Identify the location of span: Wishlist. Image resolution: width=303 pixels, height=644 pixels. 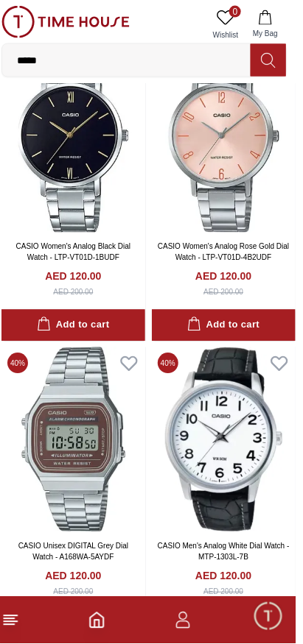
(233, 35).